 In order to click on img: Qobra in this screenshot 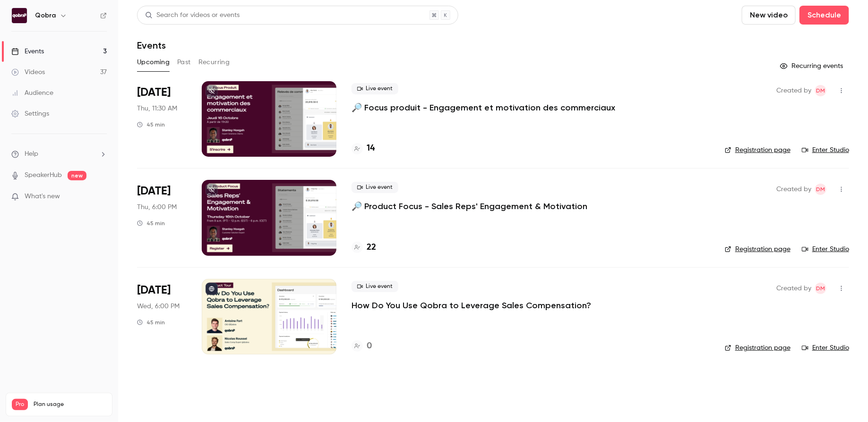, I will do `click(19, 16)`.